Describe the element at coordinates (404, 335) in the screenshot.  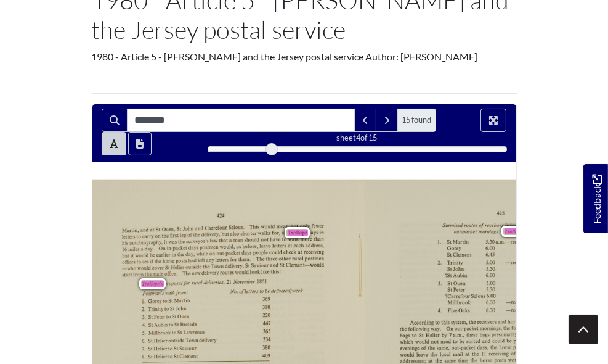
I see `span: bags` at that location.